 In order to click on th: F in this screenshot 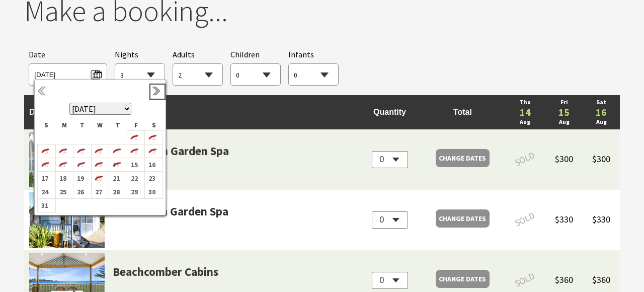, I will do `click(136, 126)`.